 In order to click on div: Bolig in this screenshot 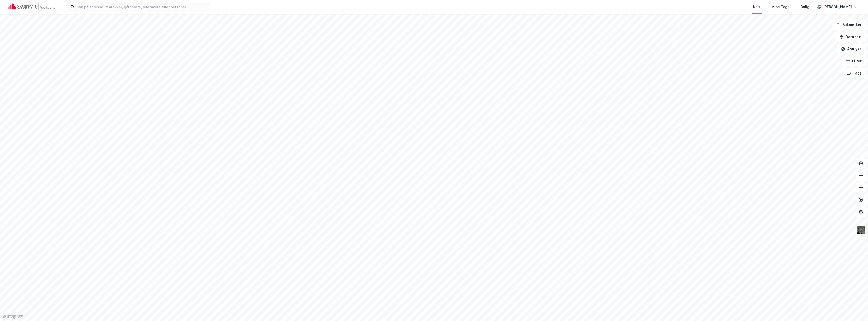, I will do `click(805, 7)`.